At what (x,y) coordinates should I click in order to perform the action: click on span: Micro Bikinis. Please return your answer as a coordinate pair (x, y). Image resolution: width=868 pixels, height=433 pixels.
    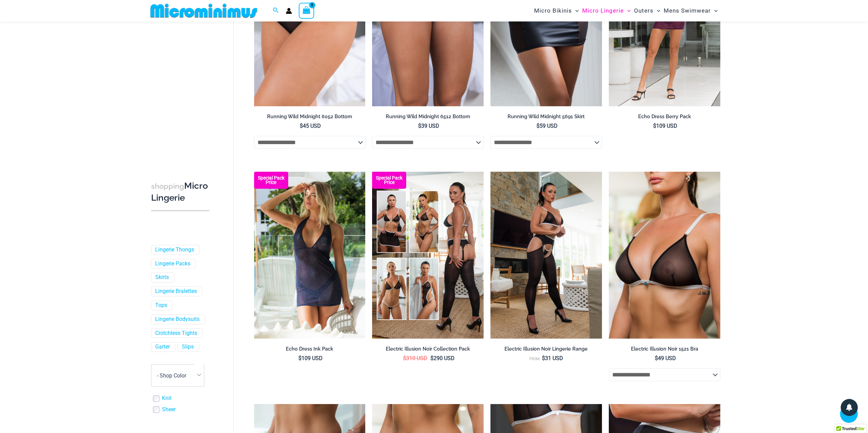
    Looking at the image, I should click on (553, 11).